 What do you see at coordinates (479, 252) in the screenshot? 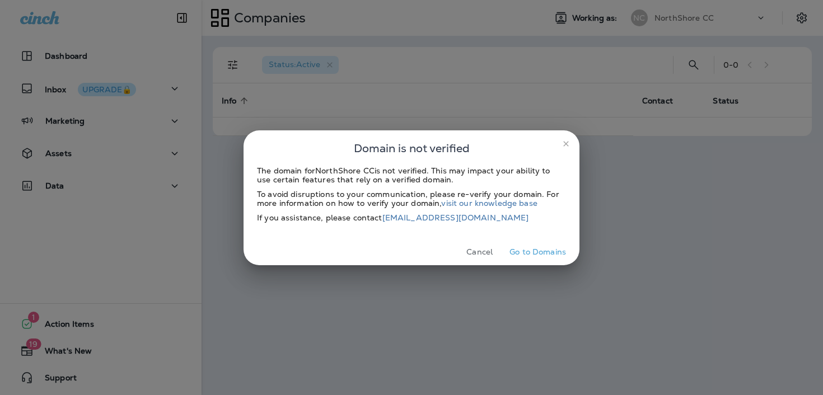
I see `button: Cancel` at bounding box center [479, 252].